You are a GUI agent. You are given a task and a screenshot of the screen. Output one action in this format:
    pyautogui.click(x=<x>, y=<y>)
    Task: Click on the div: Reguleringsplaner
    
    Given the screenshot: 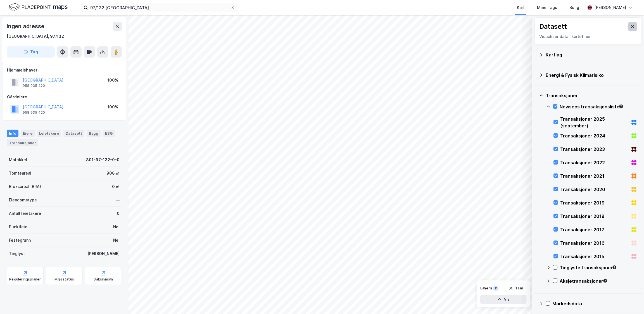 What is the action you would take?
    pyautogui.click(x=25, y=279)
    